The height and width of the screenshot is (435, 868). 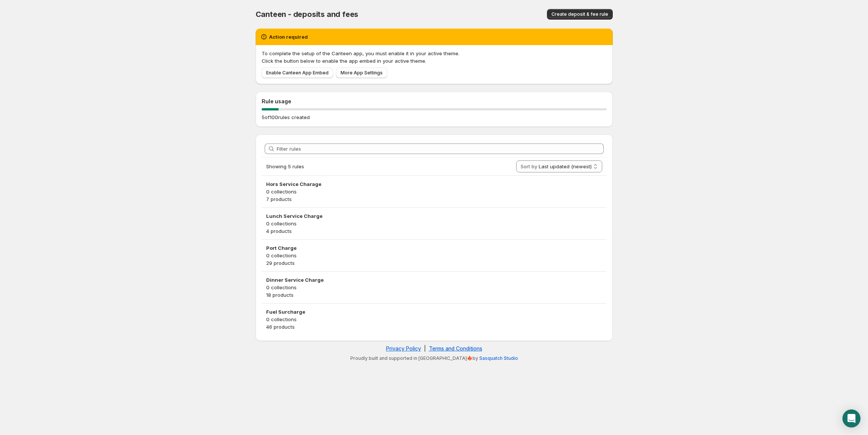 What do you see at coordinates (434, 54) in the screenshot?
I see `p: To complete the setup of the Canteen app, you must enable it in your active theme.` at bounding box center [434, 54].